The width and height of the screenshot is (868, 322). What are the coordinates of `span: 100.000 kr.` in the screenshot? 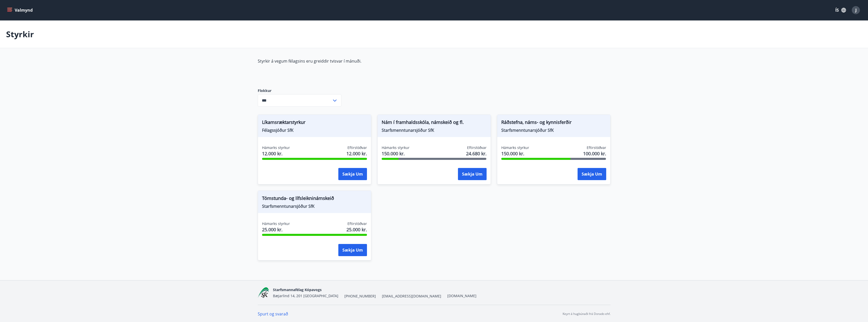 It's located at (595, 153).